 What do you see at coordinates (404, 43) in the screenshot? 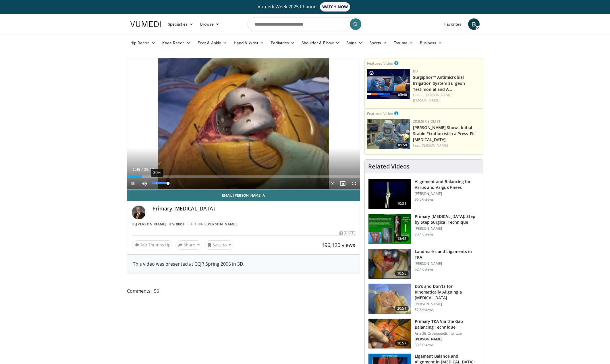
I see `a: Trauma` at bounding box center [404, 43].